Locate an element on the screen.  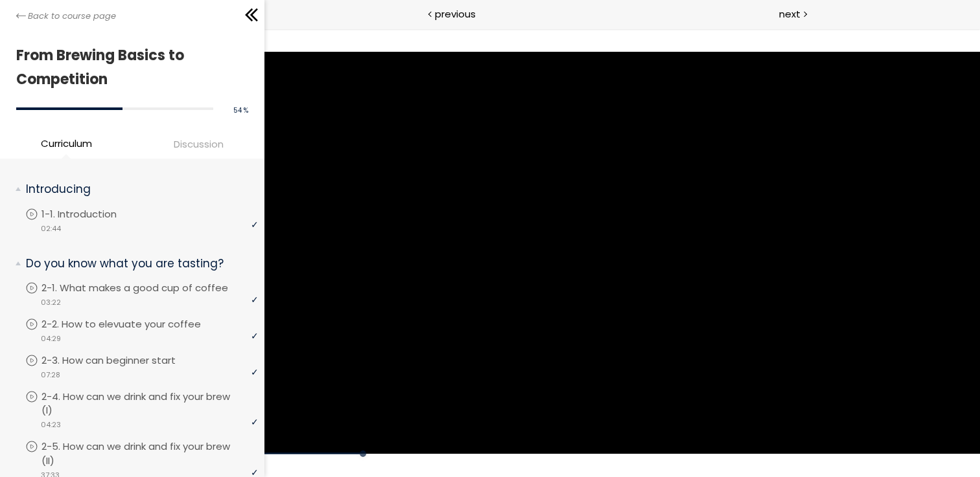
span: 04:29 is located at coordinates (51, 339).